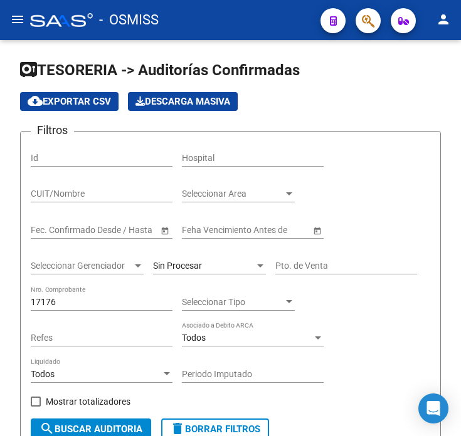 This screenshot has height=436, width=461. I want to click on span: Mostrar totalizadores, so click(88, 402).